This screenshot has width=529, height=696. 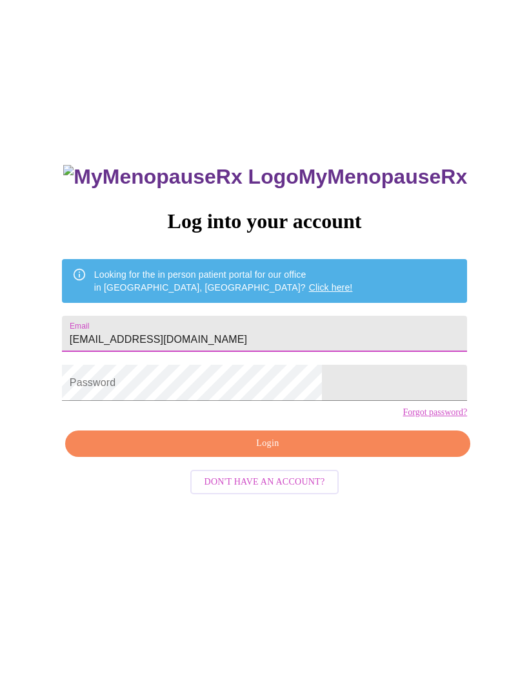 What do you see at coordinates (264, 482) in the screenshot?
I see `button: Don't have an account?` at bounding box center [264, 482].